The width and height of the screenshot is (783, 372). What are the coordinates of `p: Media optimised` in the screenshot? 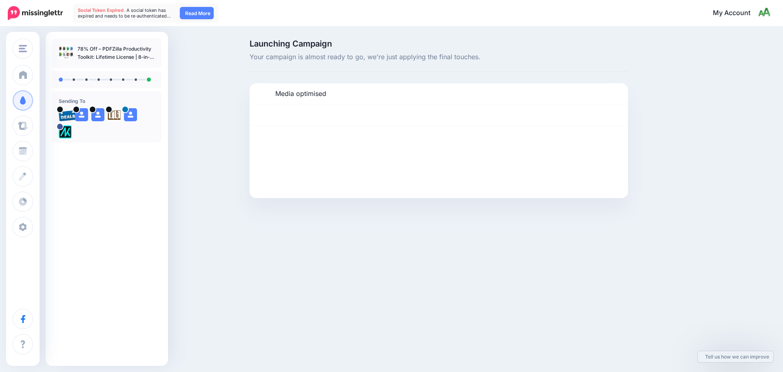 It's located at (301, 94).